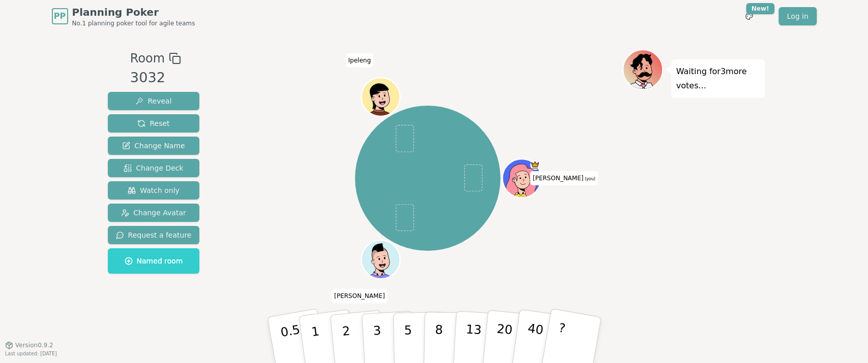 The image size is (868, 363). I want to click on button: Reset, so click(154, 123).